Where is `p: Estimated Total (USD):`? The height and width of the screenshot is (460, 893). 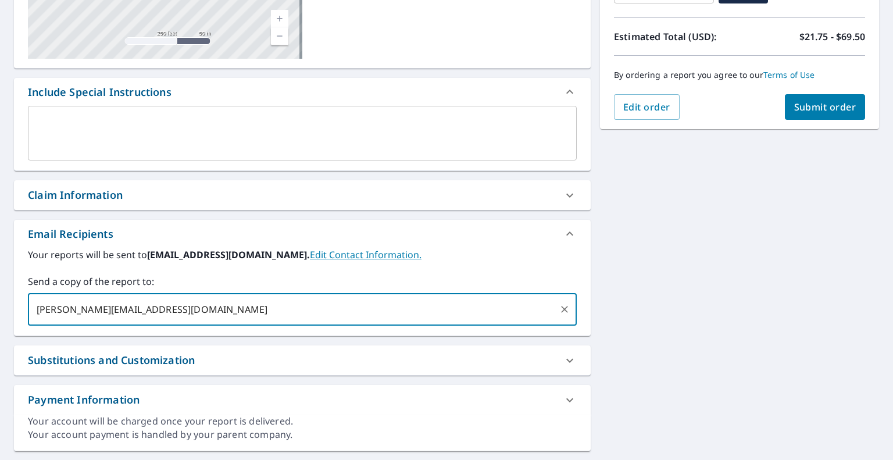 p: Estimated Total (USD): is located at coordinates (676, 37).